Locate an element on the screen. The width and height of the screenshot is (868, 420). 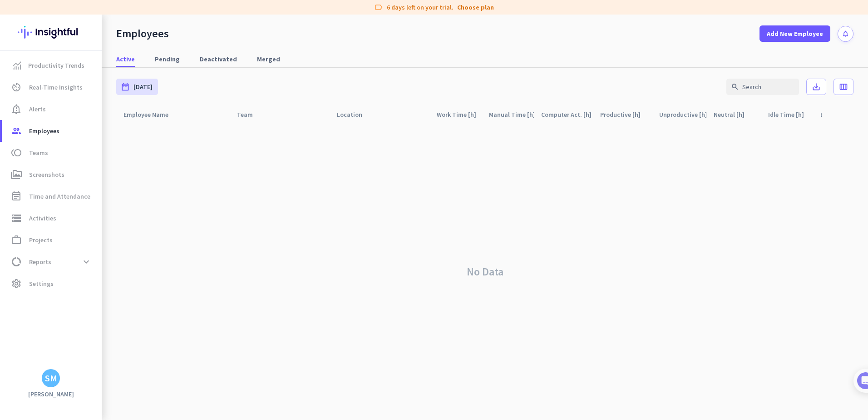
i: save_alt is located at coordinates (817, 87).